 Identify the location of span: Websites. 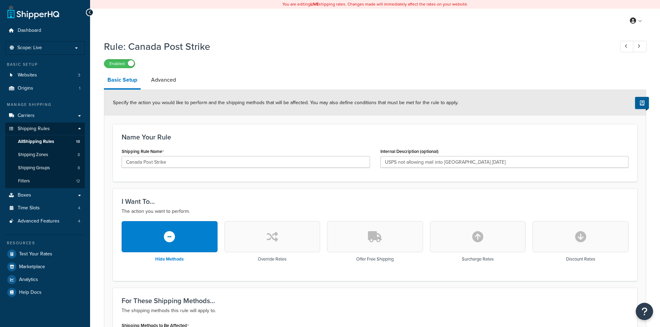
(27, 75).